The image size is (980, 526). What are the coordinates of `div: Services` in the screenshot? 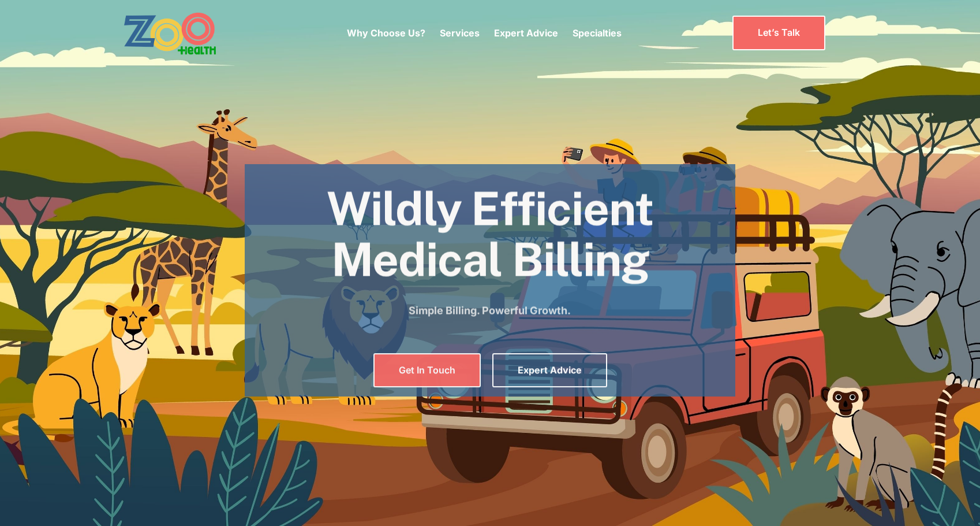 It's located at (460, 33).